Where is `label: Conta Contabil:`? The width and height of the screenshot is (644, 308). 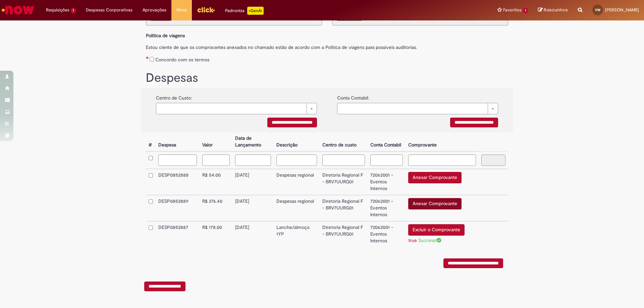 label: Conta Contabil: is located at coordinates (353, 96).